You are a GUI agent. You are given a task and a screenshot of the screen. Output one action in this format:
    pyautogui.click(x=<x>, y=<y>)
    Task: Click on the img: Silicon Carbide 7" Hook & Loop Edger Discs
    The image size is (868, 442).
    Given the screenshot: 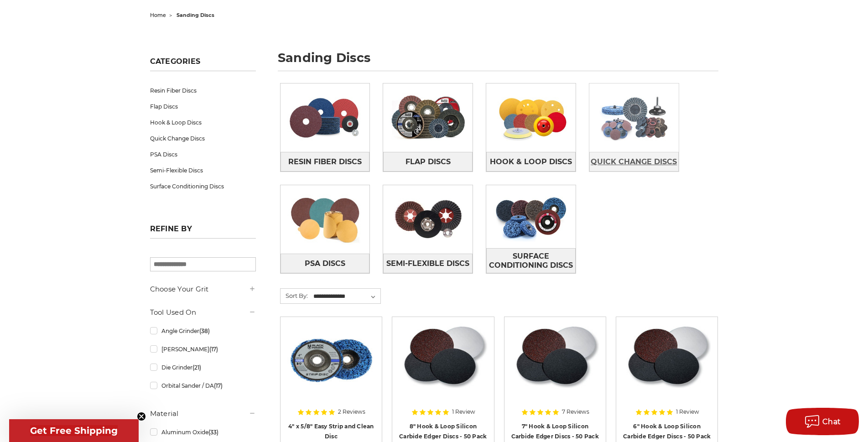 What is the action you would take?
    pyautogui.click(x=555, y=359)
    